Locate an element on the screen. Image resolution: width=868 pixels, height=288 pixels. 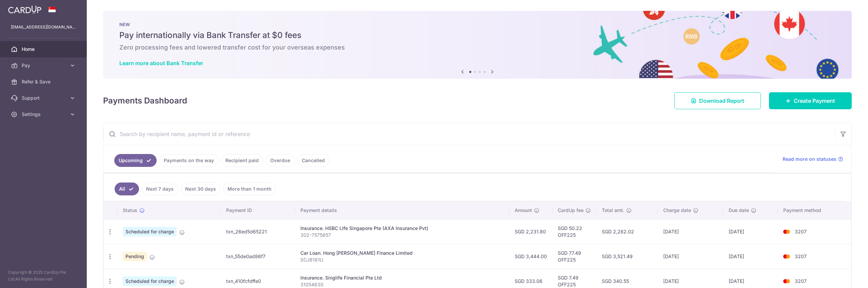
span: Status is located at coordinates (130, 210).